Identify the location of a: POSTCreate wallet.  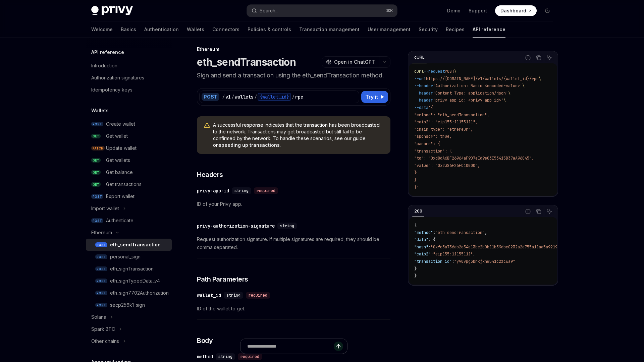
(129, 124).